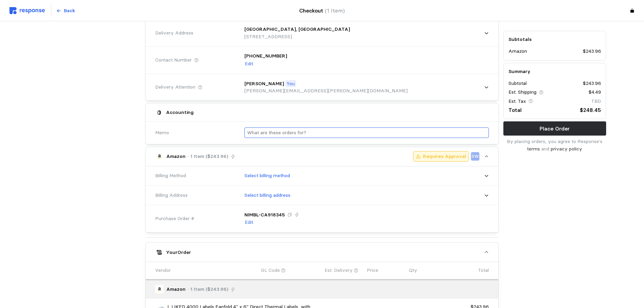 Image resolution: width=644 pixels, height=308 pixels. What do you see at coordinates (65, 11) in the screenshot?
I see `button: Back` at bounding box center [65, 11].